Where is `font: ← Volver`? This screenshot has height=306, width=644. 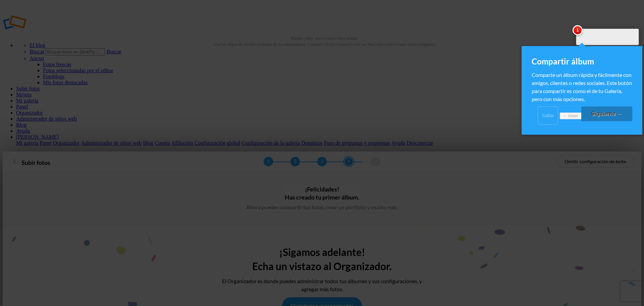
font: ← Volver is located at coordinates (571, 116).